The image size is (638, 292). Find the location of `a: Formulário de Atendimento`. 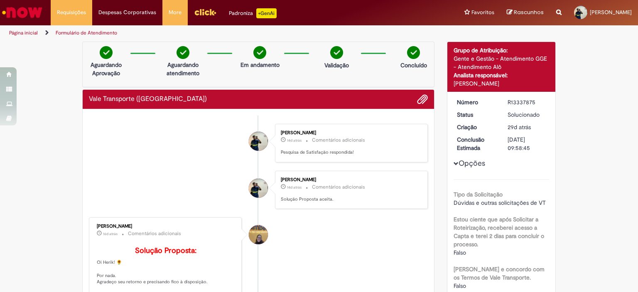

a: Formulário de Atendimento is located at coordinates (86, 33).